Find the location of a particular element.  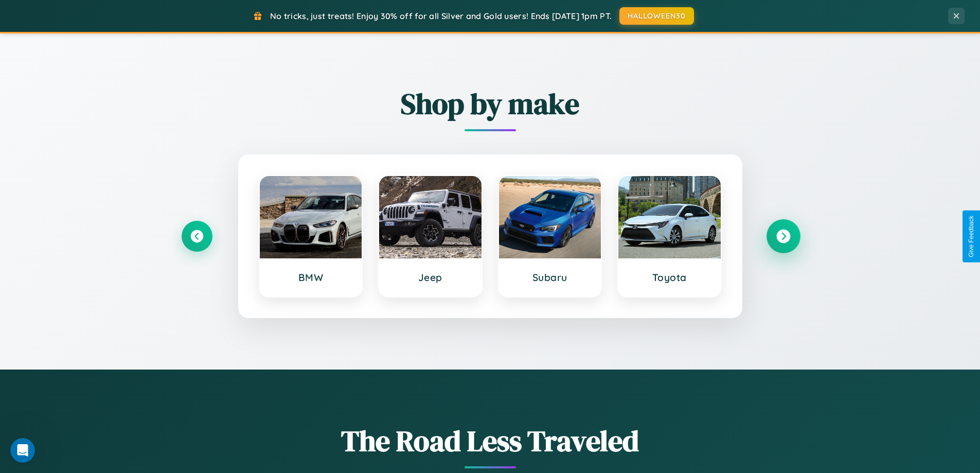

h1: The Road Less Traveled is located at coordinates (490, 441).